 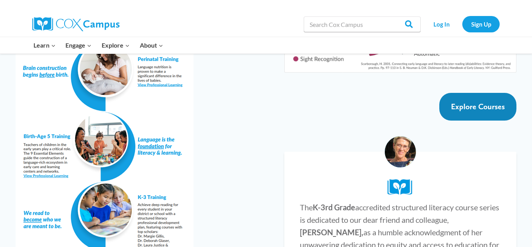 What do you see at coordinates (441, 24) in the screenshot?
I see `a: Log In` at bounding box center [441, 24].